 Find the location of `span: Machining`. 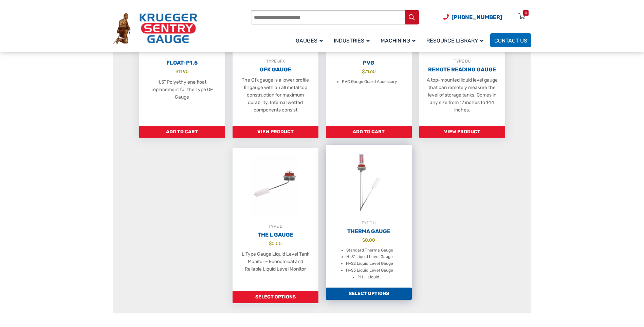

span: Machining is located at coordinates (398, 40).